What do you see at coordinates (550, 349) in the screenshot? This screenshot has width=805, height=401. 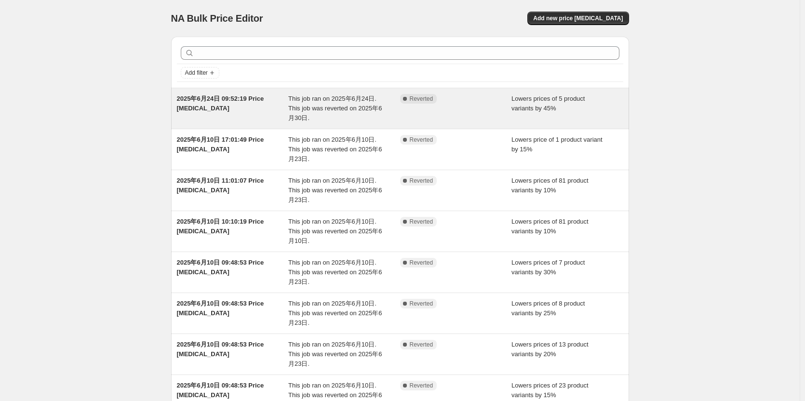 I see `span: Lowers prices of 13 product variants by 20%` at bounding box center [550, 349].